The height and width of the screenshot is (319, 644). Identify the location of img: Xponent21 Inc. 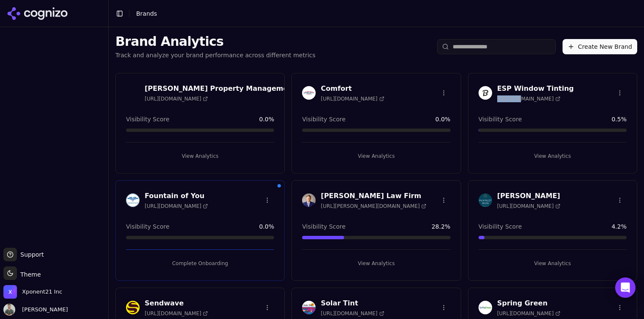
(10, 292).